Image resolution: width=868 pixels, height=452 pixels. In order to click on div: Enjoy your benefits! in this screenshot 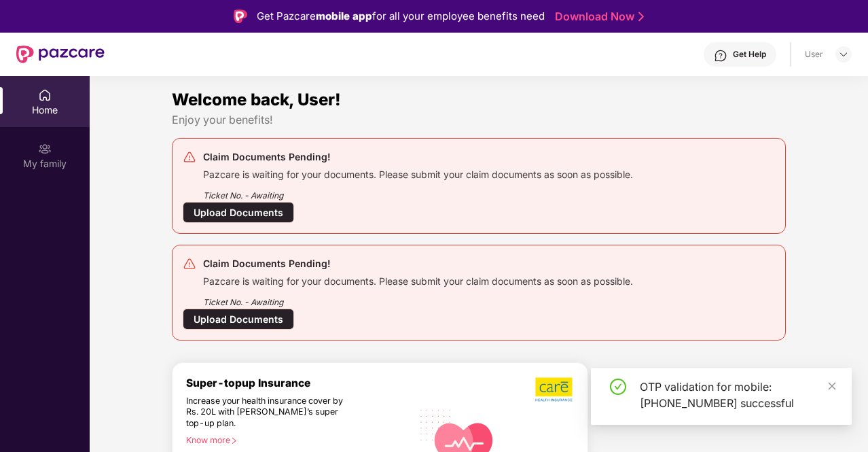, I will do `click(479, 119)`.